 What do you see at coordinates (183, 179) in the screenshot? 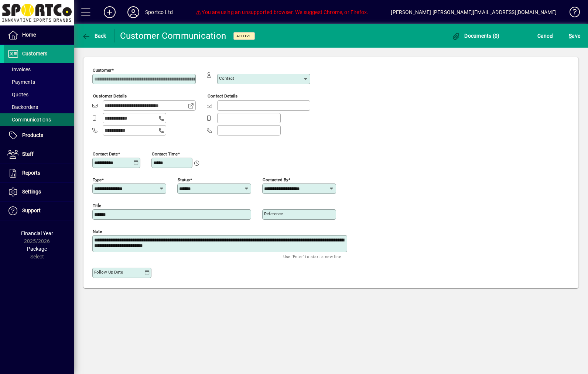
I see `mat-label: Status` at bounding box center [183, 179].